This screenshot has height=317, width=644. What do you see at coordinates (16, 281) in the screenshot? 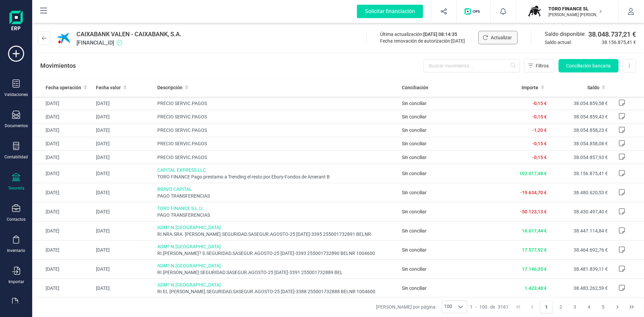
I see `div: Importar` at bounding box center [16, 281].